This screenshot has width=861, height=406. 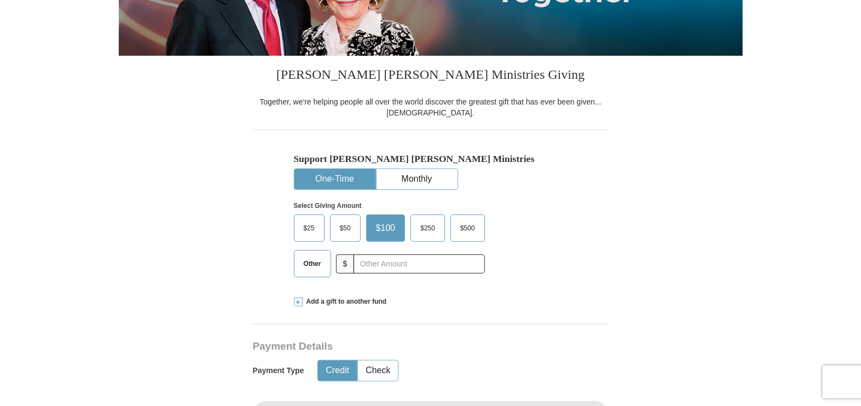 What do you see at coordinates (392, 346) in the screenshot?
I see `h3: Payment Details` at bounding box center [392, 346].